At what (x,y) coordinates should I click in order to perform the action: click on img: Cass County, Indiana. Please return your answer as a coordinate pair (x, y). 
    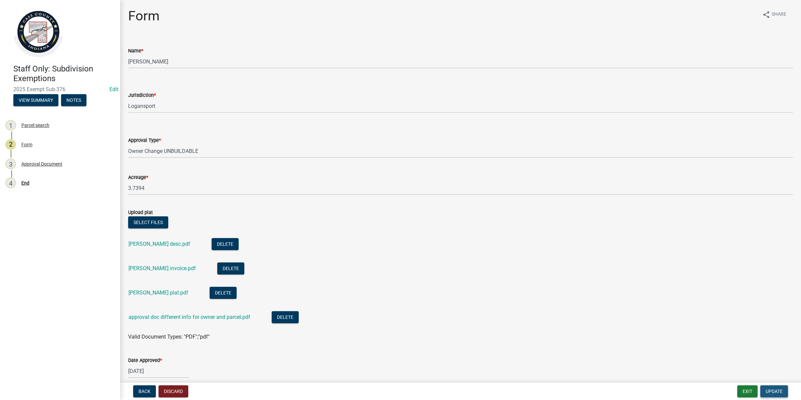
    Looking at the image, I should click on (38, 32).